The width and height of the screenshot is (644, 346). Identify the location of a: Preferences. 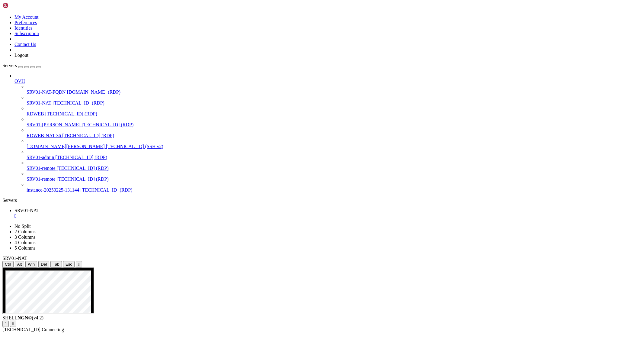
(26, 23).